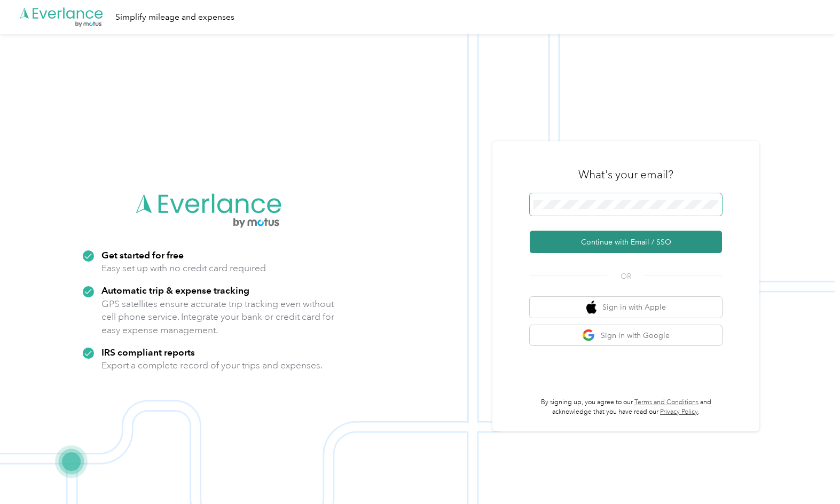 This screenshot has height=504, width=840. What do you see at coordinates (626, 406) in the screenshot?
I see `p: By signing up, you agree to our and acknowledge that you have read our .` at bounding box center [626, 406].